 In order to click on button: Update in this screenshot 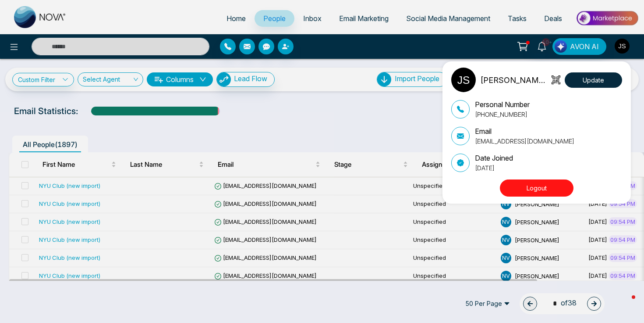, I will do `click(593, 80)`.